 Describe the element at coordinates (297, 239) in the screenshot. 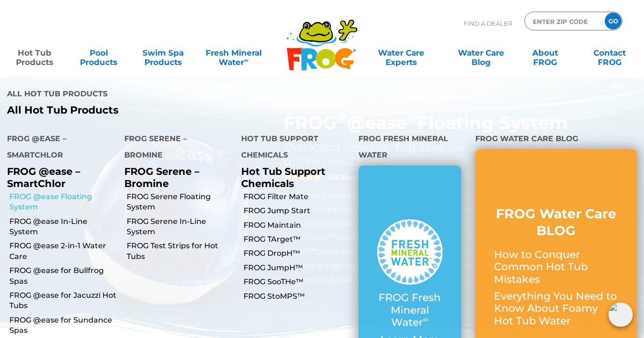

I see `a: FROG TArget™` at that location.